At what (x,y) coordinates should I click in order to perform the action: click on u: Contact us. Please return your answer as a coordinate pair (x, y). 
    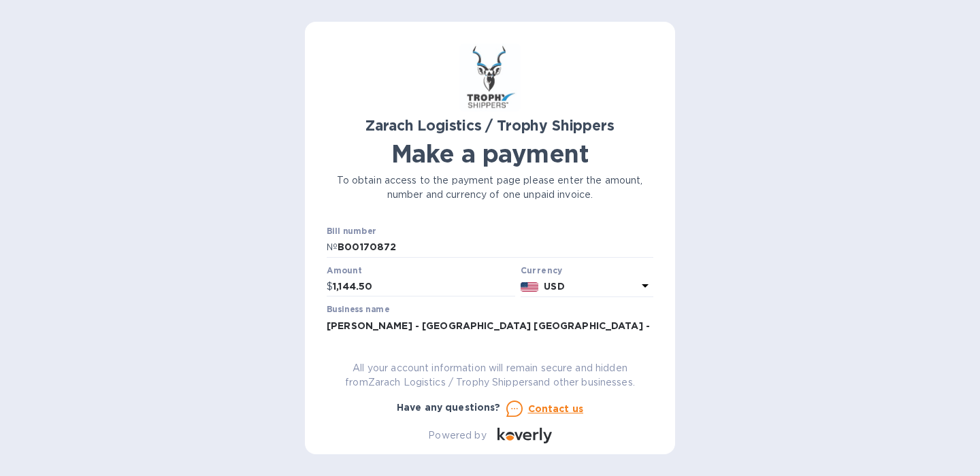
    Looking at the image, I should click on (556, 409).